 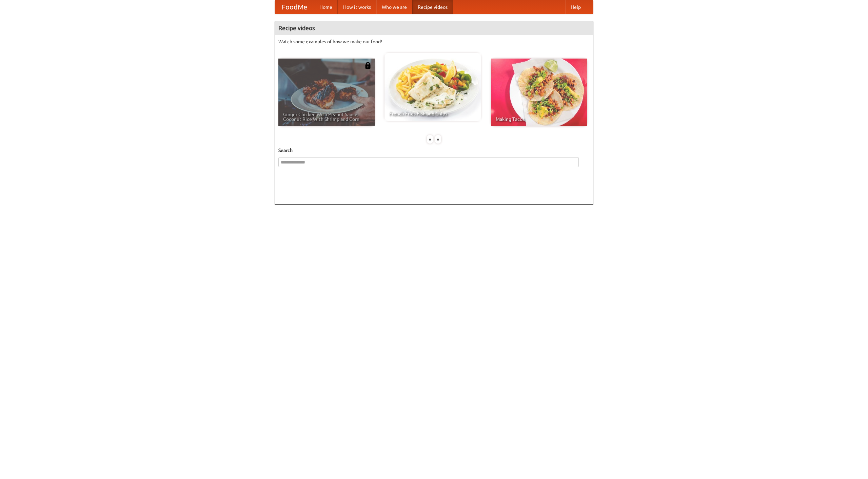 What do you see at coordinates (433, 87) in the screenshot?
I see `a: French Fries Fish and Chips` at bounding box center [433, 87].